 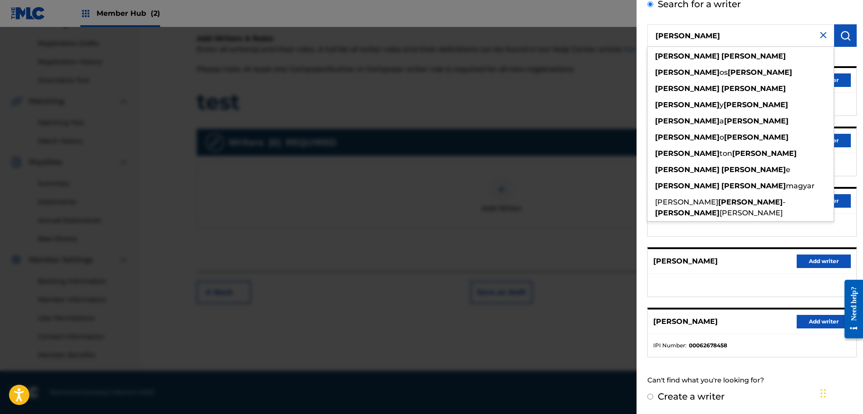 What do you see at coordinates (721, 105) in the screenshot?
I see `span: y` at bounding box center [721, 105].